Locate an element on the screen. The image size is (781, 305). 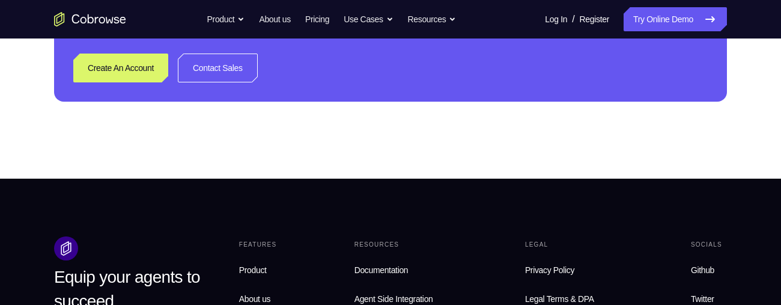
span: Twitter is located at coordinates (702, 299).